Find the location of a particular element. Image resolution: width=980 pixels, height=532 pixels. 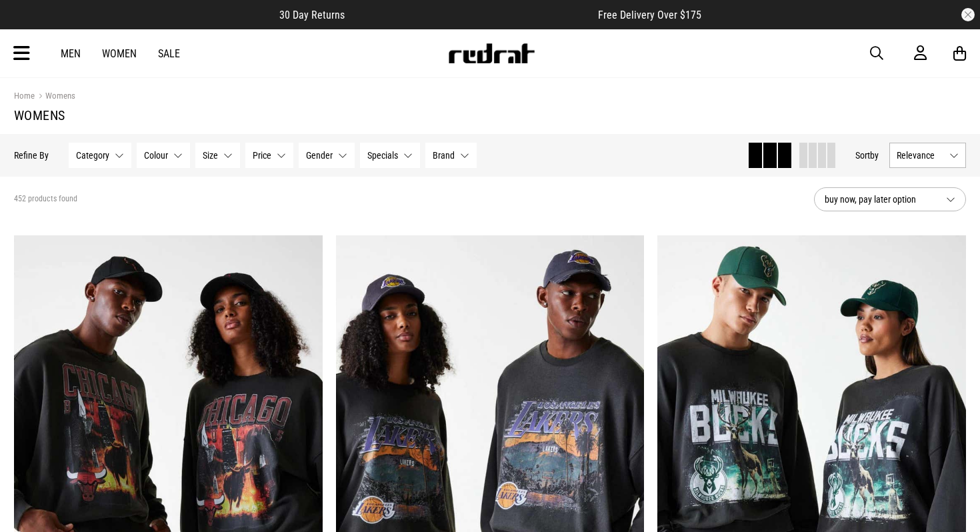

span: Category is located at coordinates (93, 155).